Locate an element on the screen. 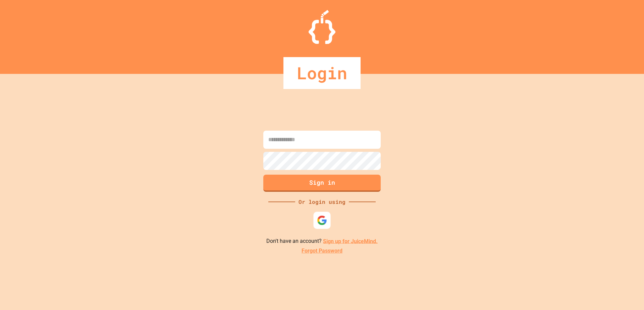 Image resolution: width=644 pixels, height=310 pixels. img: Logo.svg is located at coordinates (322, 27).